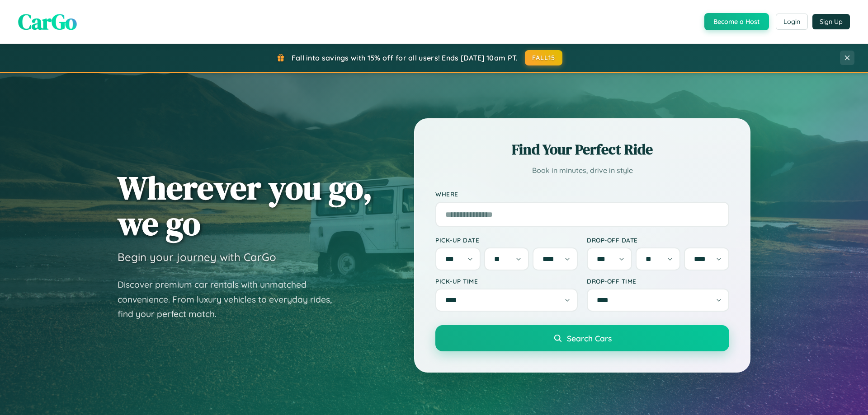  Describe the element at coordinates (658, 281) in the screenshot. I see `label: Drop-off Time` at that location.